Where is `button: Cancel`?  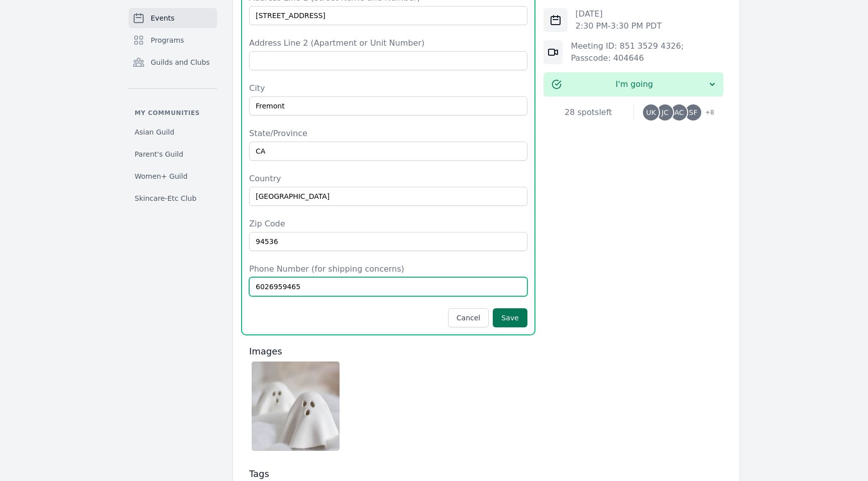 button: Cancel is located at coordinates (468, 318).